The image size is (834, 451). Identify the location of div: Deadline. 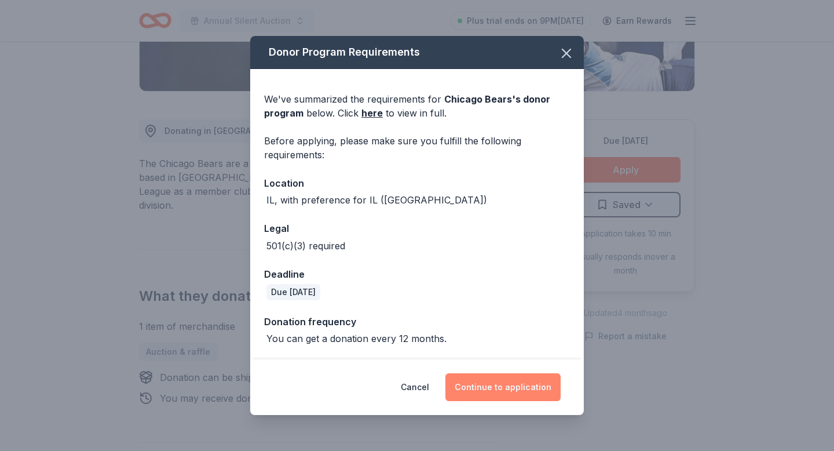
(417, 274).